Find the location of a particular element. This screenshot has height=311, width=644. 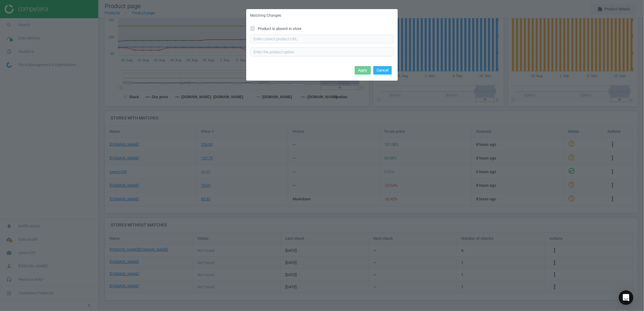

div: Open Intercom Messenger is located at coordinates (626, 298).